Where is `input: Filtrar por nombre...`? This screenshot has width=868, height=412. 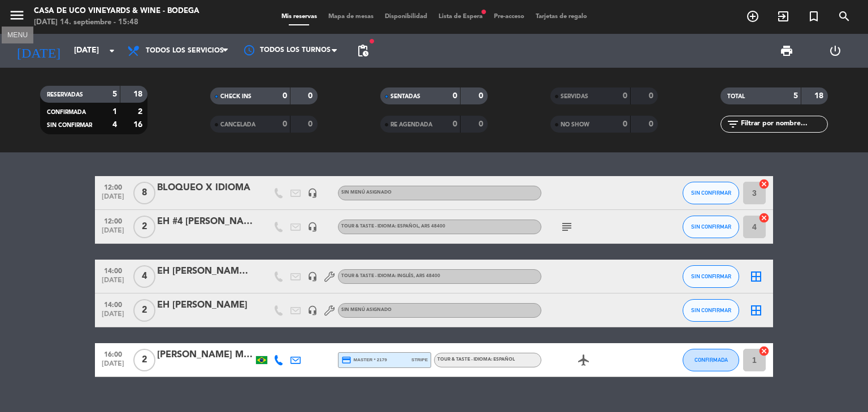
input: Filtrar por nombre... is located at coordinates (783, 124).